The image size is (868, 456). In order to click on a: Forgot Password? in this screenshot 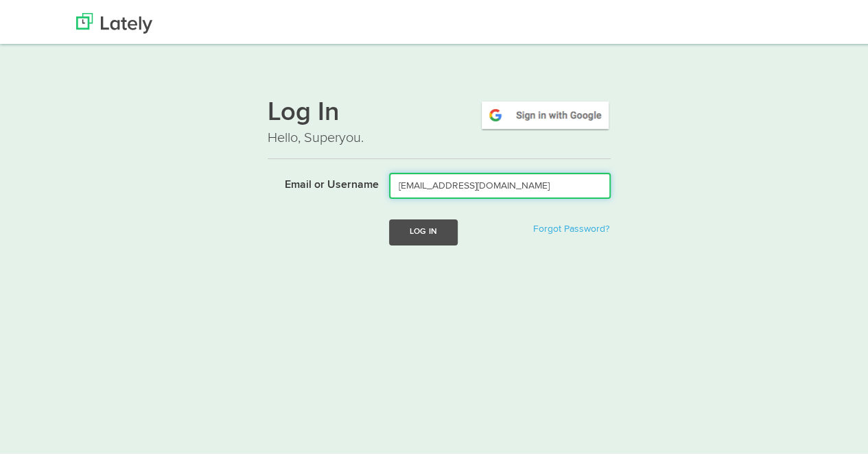, I will do `click(571, 226)`.